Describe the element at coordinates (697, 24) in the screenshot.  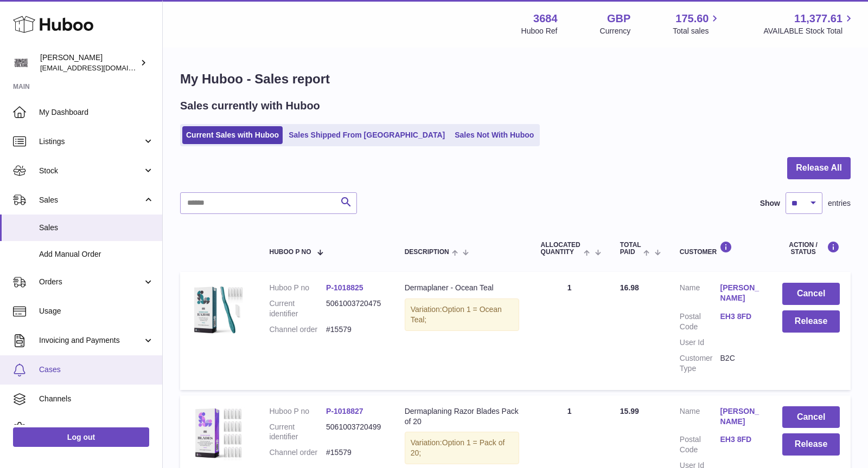
I see `a: 175.60 Total sales` at that location.